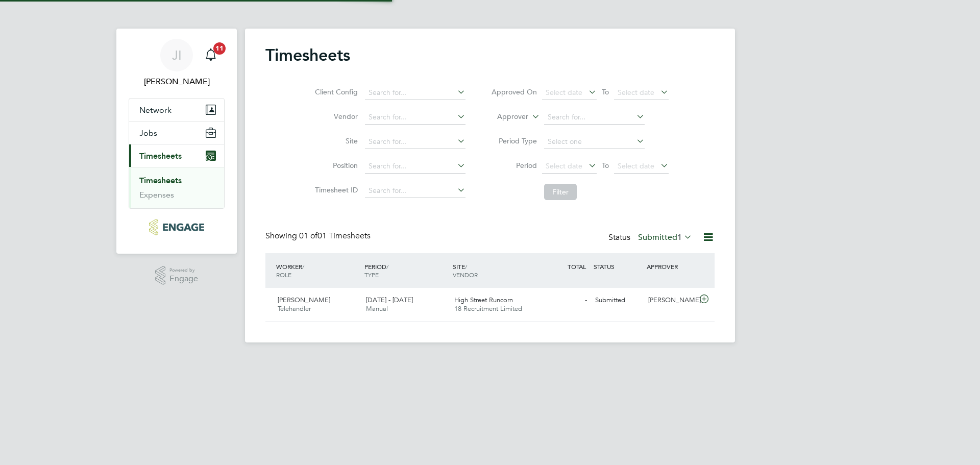 Image resolution: width=980 pixels, height=465 pixels. What do you see at coordinates (177, 227) in the screenshot?
I see `a: Go to home page` at bounding box center [177, 227].